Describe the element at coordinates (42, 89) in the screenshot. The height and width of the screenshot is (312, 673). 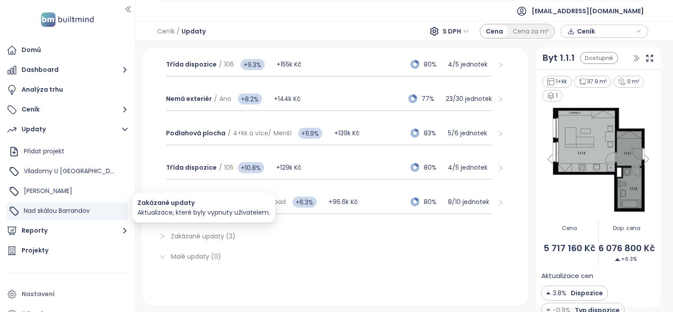
I see `div: Analýza trhu` at that location.